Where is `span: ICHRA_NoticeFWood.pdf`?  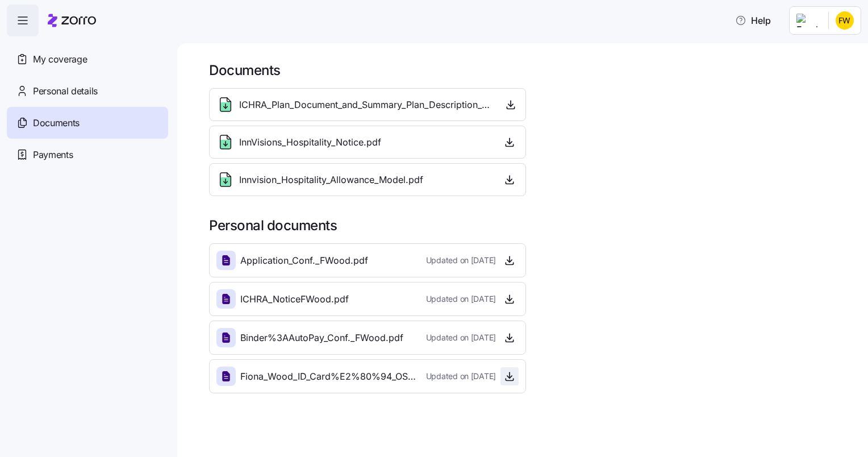
span: ICHRA_NoticeFWood.pdf is located at coordinates (295, 299).